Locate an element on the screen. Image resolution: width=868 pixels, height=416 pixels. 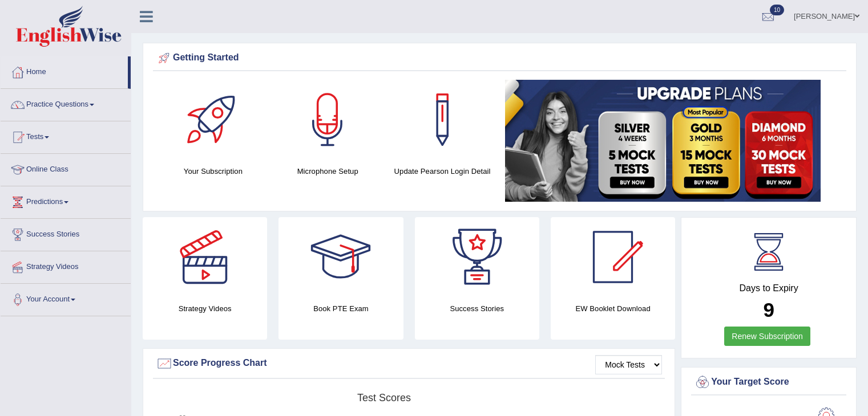
h4: Success Stories is located at coordinates (477, 309).